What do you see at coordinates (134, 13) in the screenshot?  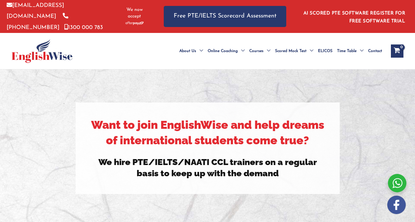 I see `span: We now accept` at bounding box center [134, 13].